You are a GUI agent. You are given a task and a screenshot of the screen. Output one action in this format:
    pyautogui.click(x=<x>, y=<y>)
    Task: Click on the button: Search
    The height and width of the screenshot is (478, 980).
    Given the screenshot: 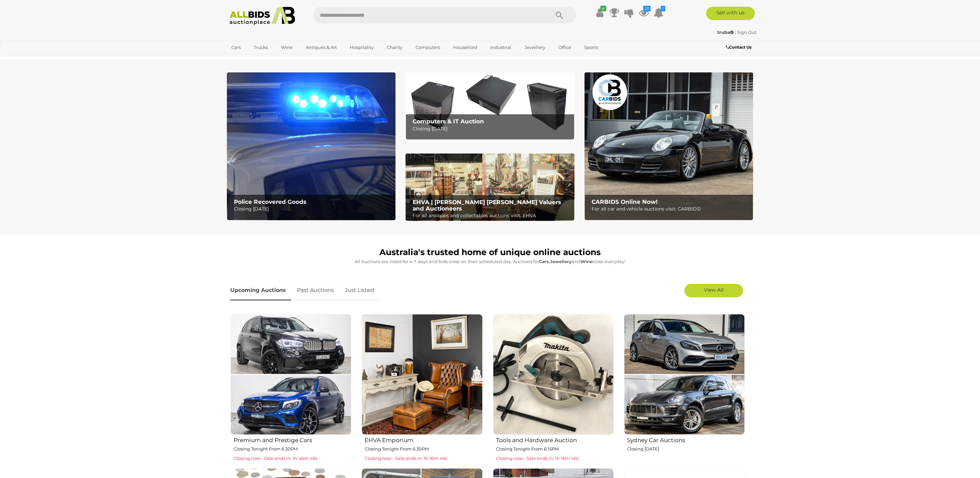 What is the action you would take?
    pyautogui.click(x=559, y=15)
    